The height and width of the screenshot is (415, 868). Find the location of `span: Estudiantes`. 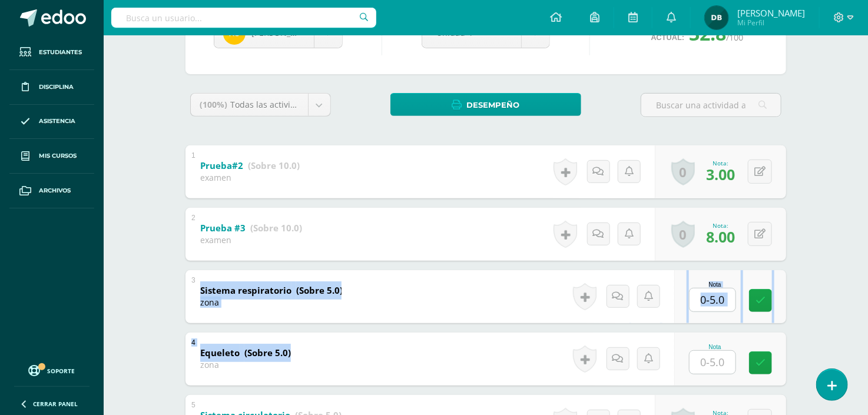

span: Estudiantes is located at coordinates (60, 52).